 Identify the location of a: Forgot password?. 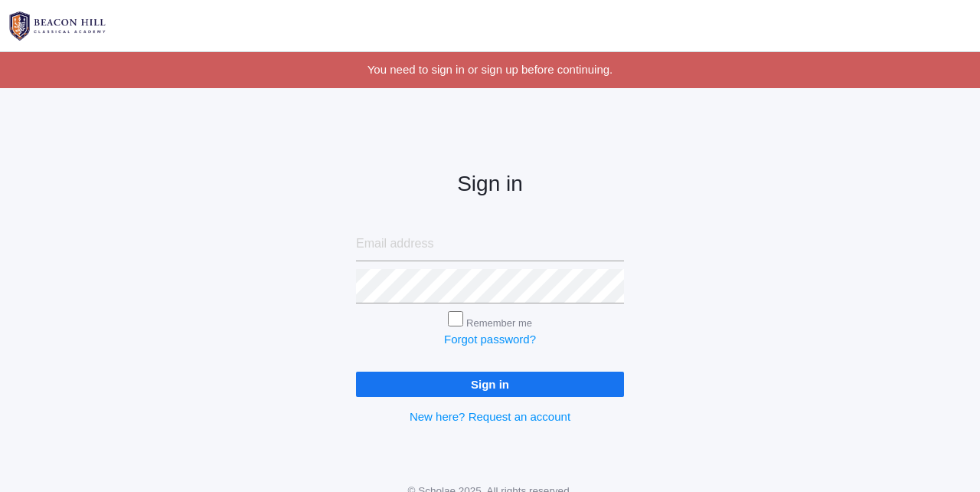
(490, 338).